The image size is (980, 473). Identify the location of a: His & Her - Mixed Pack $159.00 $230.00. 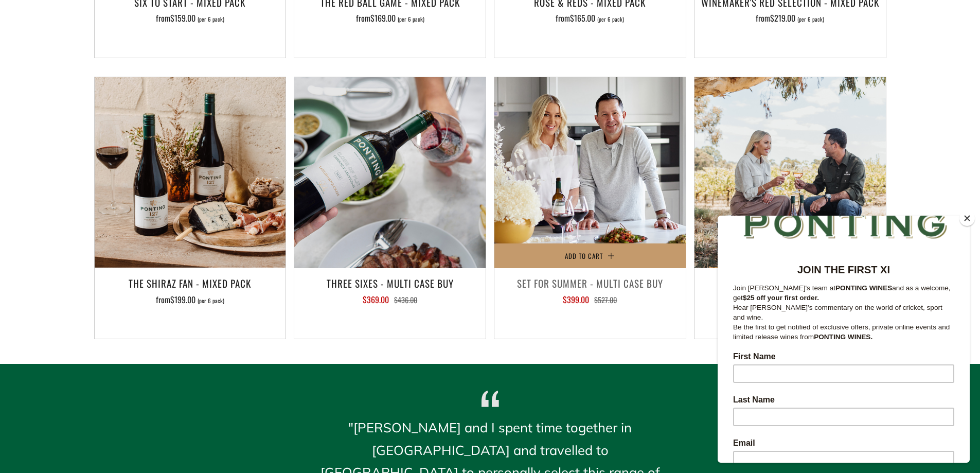
(790, 300).